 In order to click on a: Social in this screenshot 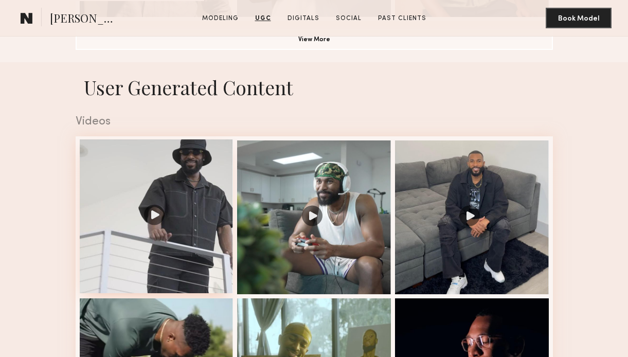, I will do `click(349, 19)`.